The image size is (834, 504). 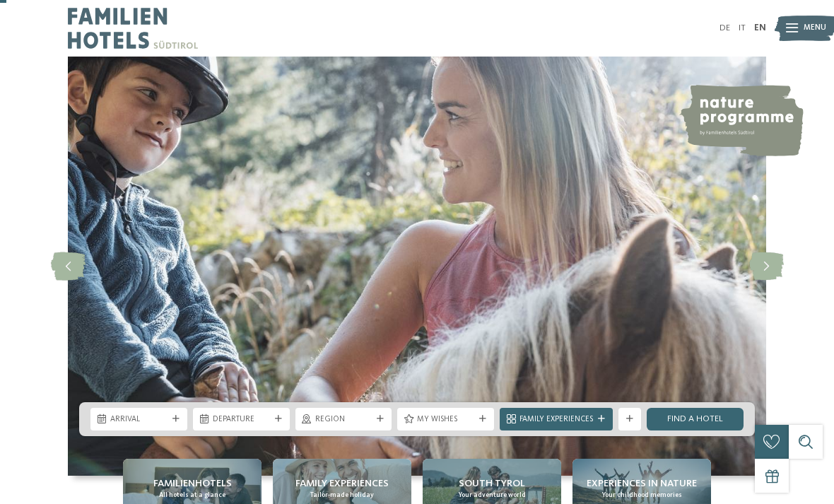 What do you see at coordinates (724, 28) in the screenshot?
I see `a: DE` at bounding box center [724, 28].